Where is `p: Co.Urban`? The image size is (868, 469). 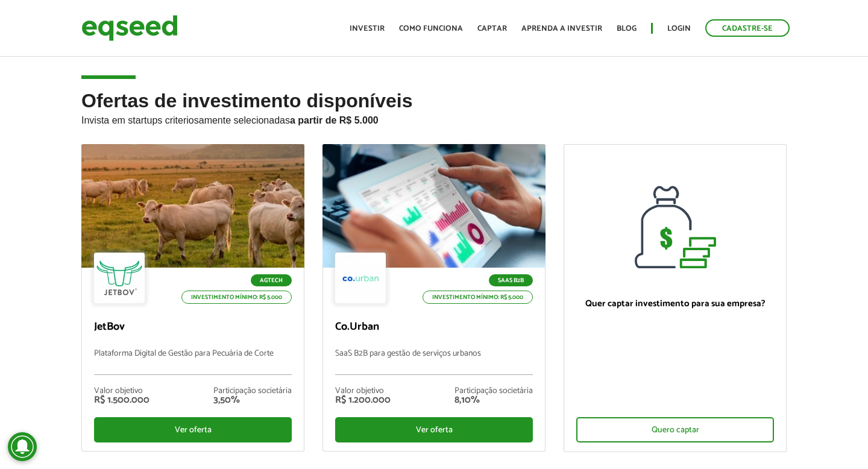
p: Co.Urban is located at coordinates (434, 327).